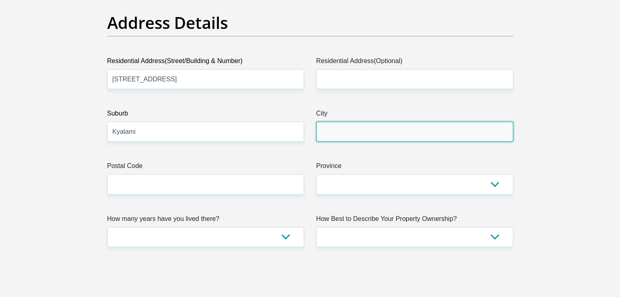 The height and width of the screenshot is (297, 620). What do you see at coordinates (205, 79) in the screenshot?
I see `input: Valid residential address` at bounding box center [205, 79].